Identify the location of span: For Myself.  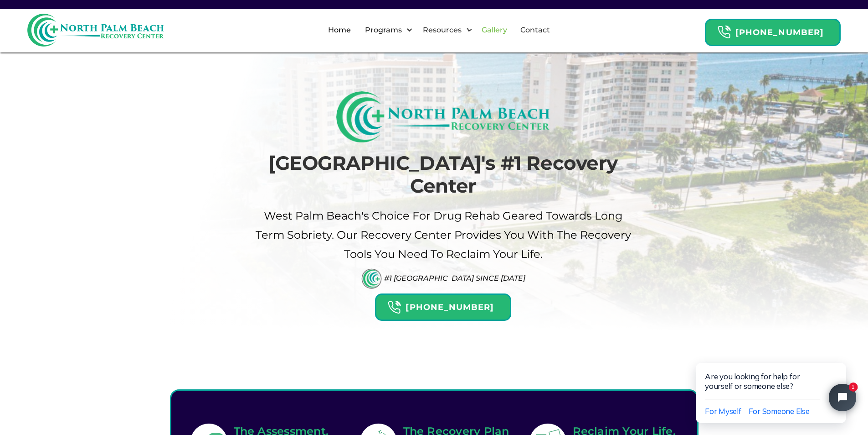
(46, 77).